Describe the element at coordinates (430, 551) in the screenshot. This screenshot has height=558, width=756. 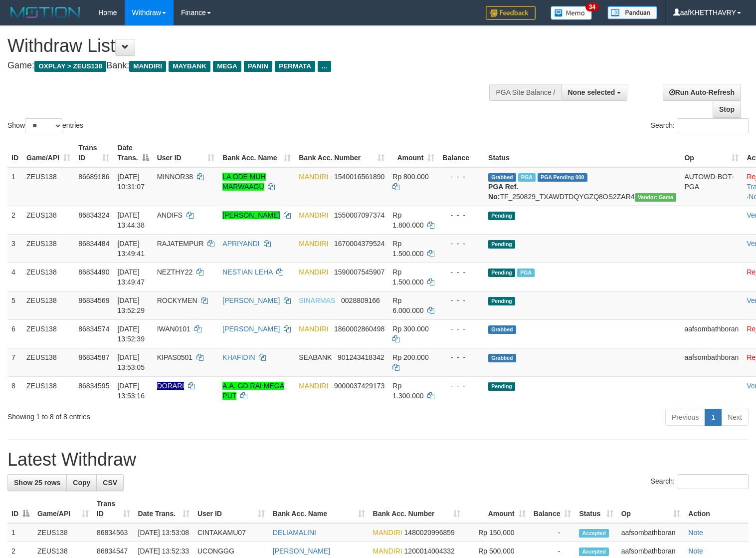
I see `span: Copy 1200014004332 to clipboard` at that location.